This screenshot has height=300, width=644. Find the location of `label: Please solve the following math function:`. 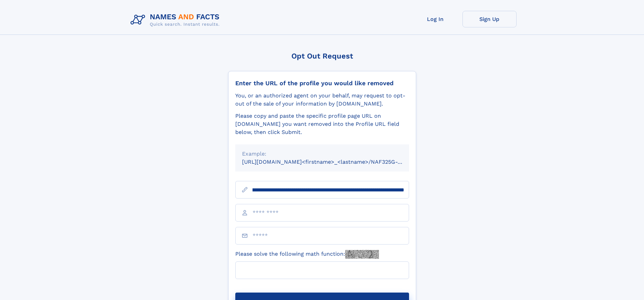

label: Please solve the following math function: is located at coordinates (307, 254).